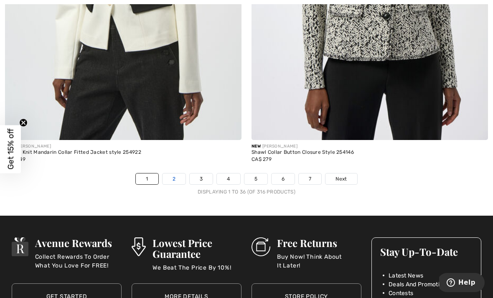  What do you see at coordinates (427, 252) in the screenshot?
I see `h3: Stay Up-To-Date` at bounding box center [427, 252].